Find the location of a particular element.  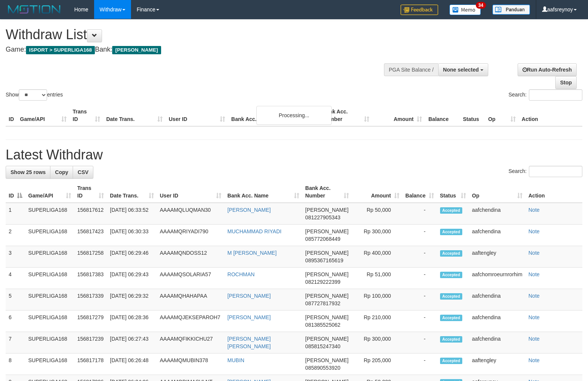

input: Search: is located at coordinates (556, 171).